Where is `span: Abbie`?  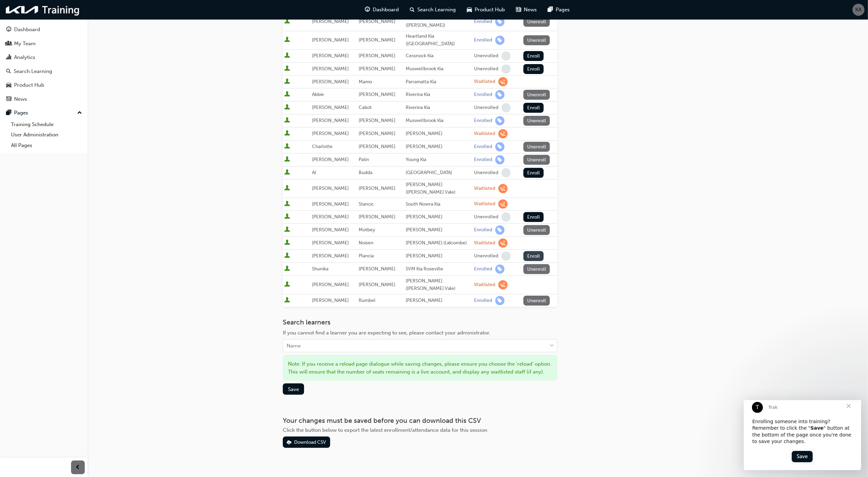
span: Abbie is located at coordinates (318, 94).